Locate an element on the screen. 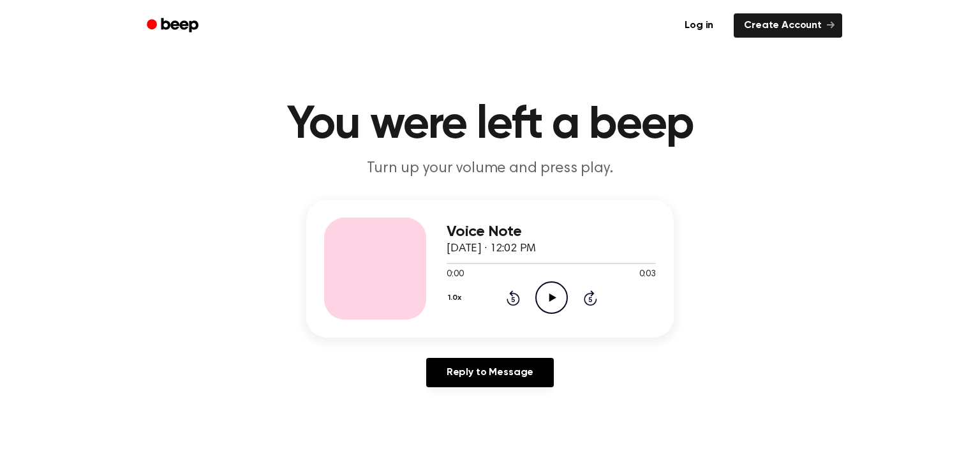 The height and width of the screenshot is (474, 980). span: 0:03 is located at coordinates (648, 274).